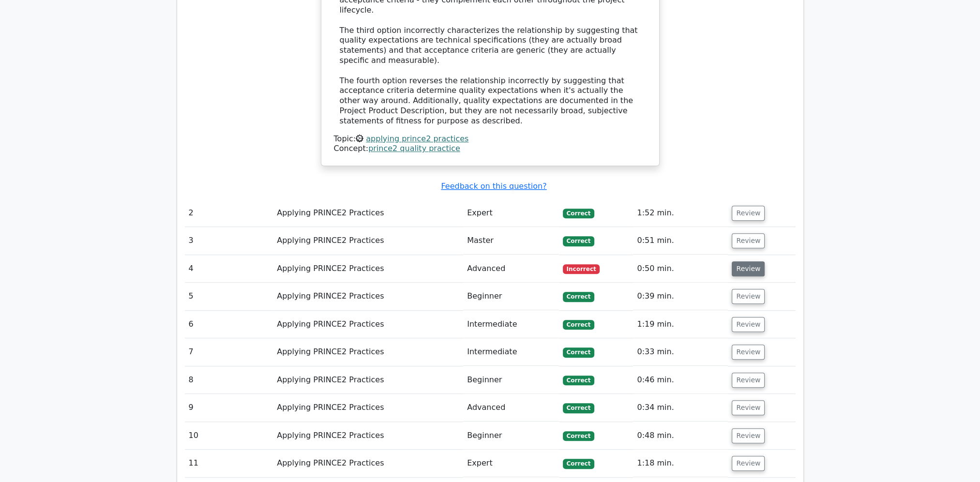  Describe the element at coordinates (229, 407) in the screenshot. I see `td: 9` at that location.